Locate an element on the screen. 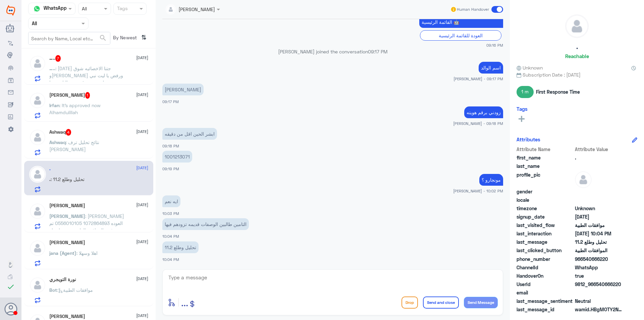 The width and height of the screenshot is (644, 320). button: Drop is located at coordinates (410, 302).